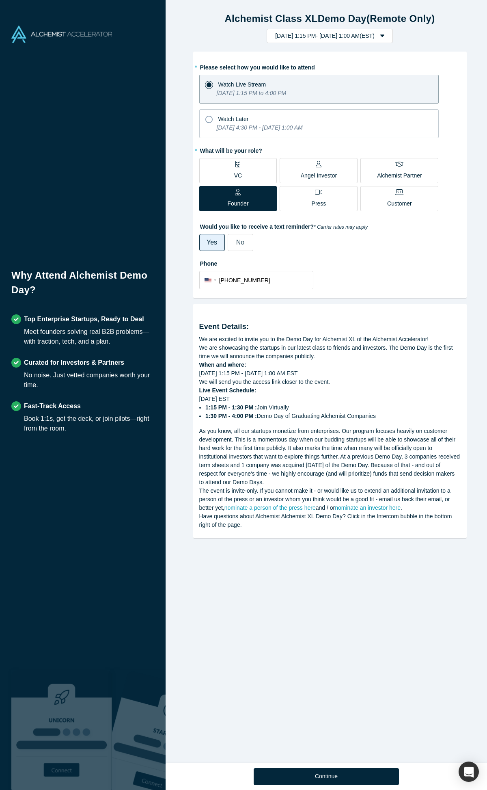  I want to click on p: Alchemist Partner, so click(400, 175).